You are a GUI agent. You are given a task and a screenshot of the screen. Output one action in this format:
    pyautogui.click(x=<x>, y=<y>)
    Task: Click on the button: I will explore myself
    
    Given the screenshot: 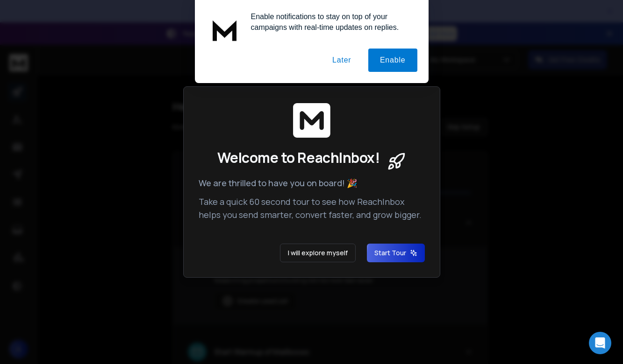 What is the action you would take?
    pyautogui.click(x=318, y=254)
    